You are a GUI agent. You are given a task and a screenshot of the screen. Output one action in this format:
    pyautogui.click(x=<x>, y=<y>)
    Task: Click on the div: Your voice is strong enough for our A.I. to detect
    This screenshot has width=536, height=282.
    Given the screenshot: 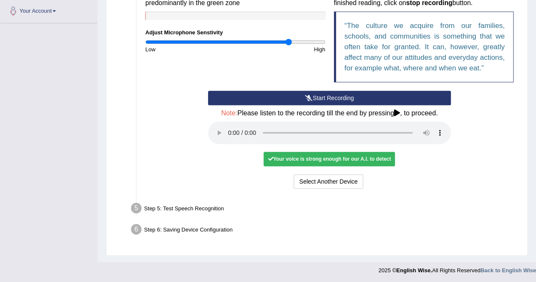 What is the action you would take?
    pyautogui.click(x=329, y=159)
    